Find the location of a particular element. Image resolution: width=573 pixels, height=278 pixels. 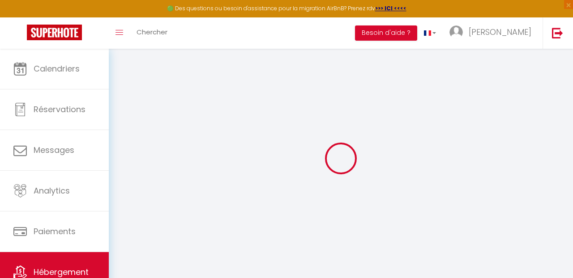

span: Calendriers is located at coordinates (56, 68).